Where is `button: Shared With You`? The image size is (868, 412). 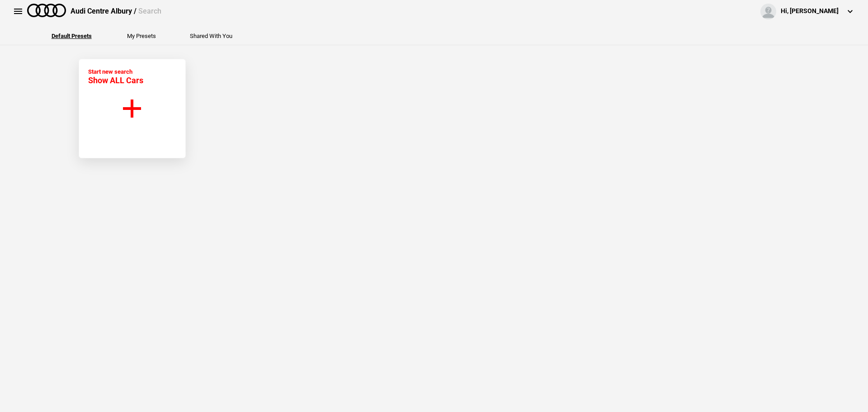
button: Shared With You is located at coordinates (211, 36).